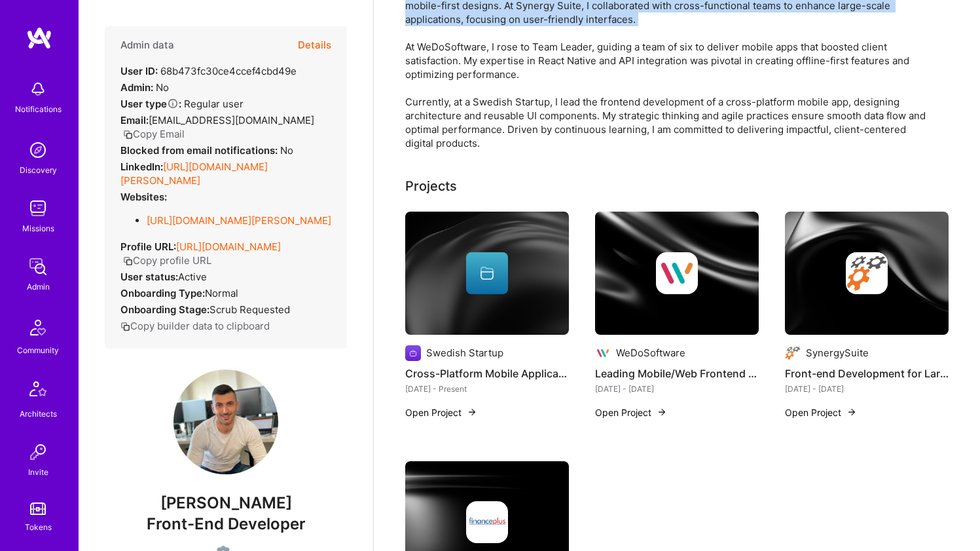 Image resolution: width=980 pixels, height=551 pixels. Describe the element at coordinates (150, 277) in the screenshot. I see `strong: User status:` at that location.